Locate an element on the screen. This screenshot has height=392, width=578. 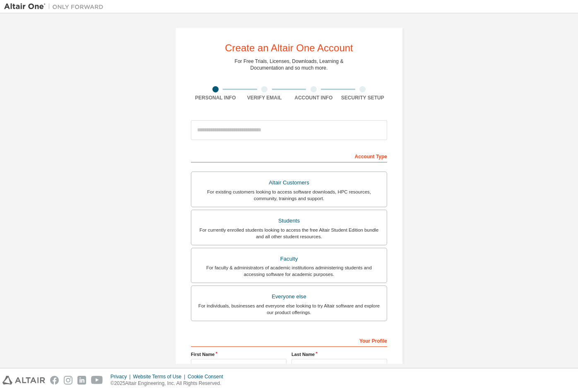
div: Privacy is located at coordinates (122, 377).